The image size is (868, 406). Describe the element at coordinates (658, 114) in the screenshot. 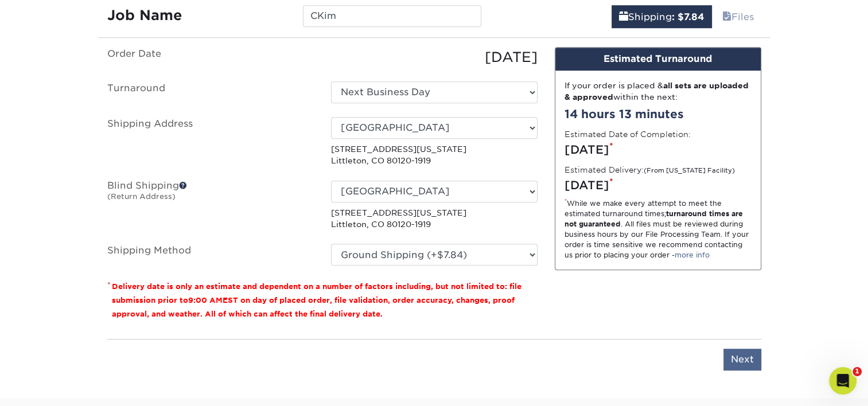

I see `div: 14 hours 13 minutes` at that location.